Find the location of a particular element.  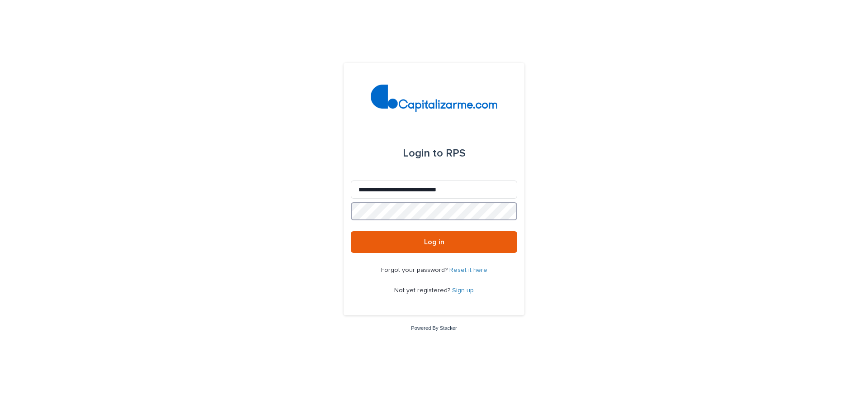

img: TjQlHxlQVOtaKxwbrr5R is located at coordinates (434, 98).